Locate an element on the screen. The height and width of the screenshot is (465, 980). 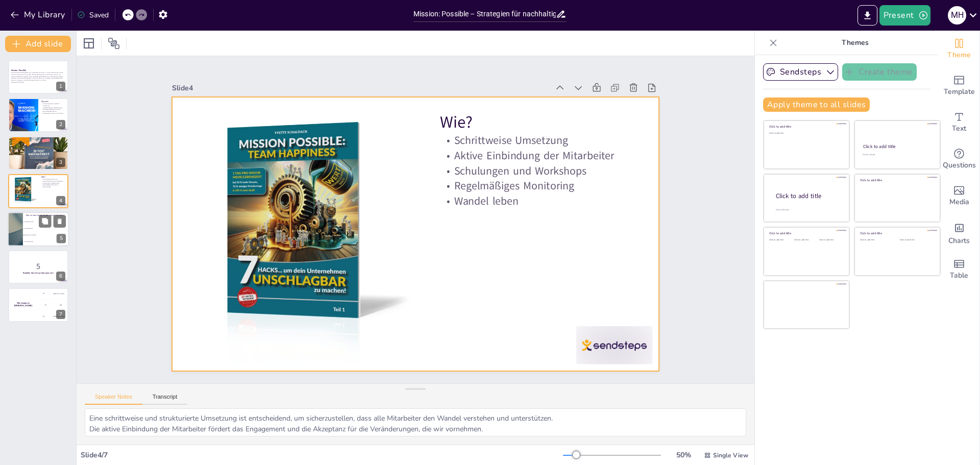
span: Stärkung der Kundennähe is located at coordinates (46, 235).